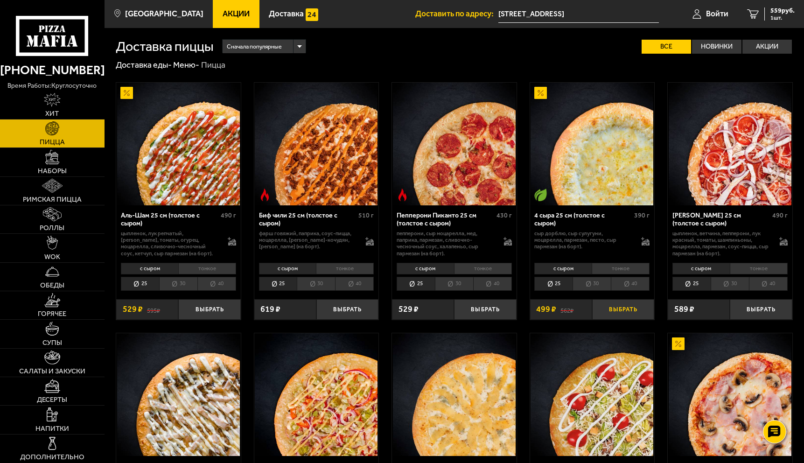 This screenshot has width=804, height=463. What do you see at coordinates (52, 399) in the screenshot?
I see `span: Десерты` at bounding box center [52, 399].